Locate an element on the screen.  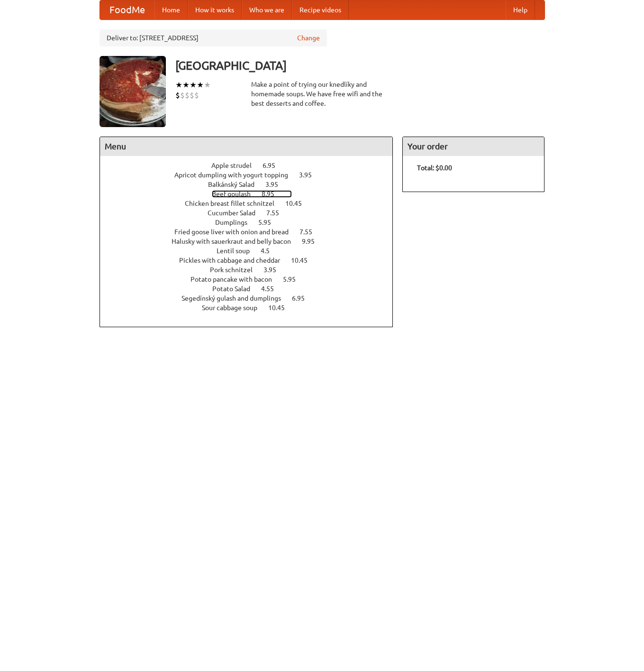
a: Chicken breast fillet schnitzel 10.45 is located at coordinates (252, 203).